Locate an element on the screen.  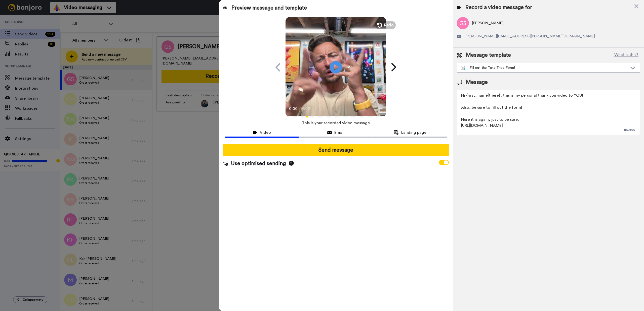
textarea: Hi {first_name|there}, this is my personal thank you video to YOU! Also, be sure to fill out the ... is located at coordinates (548, 113).